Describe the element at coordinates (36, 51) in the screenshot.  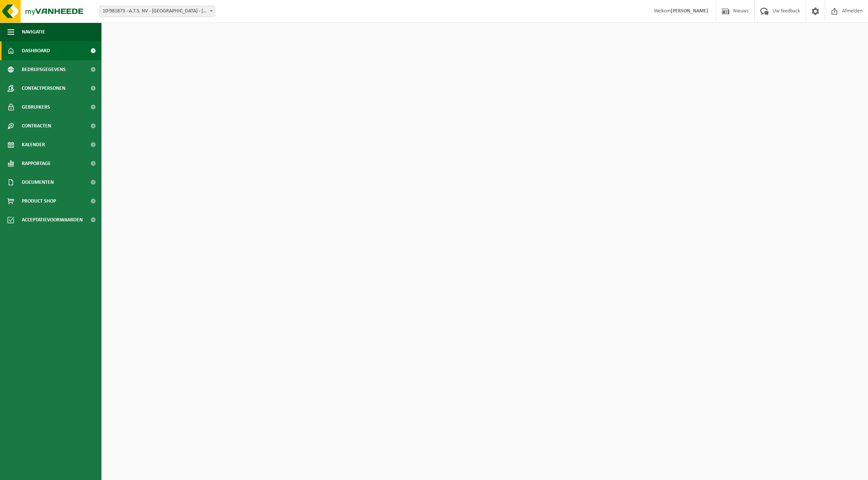
I see `span: Dashboard` at that location.